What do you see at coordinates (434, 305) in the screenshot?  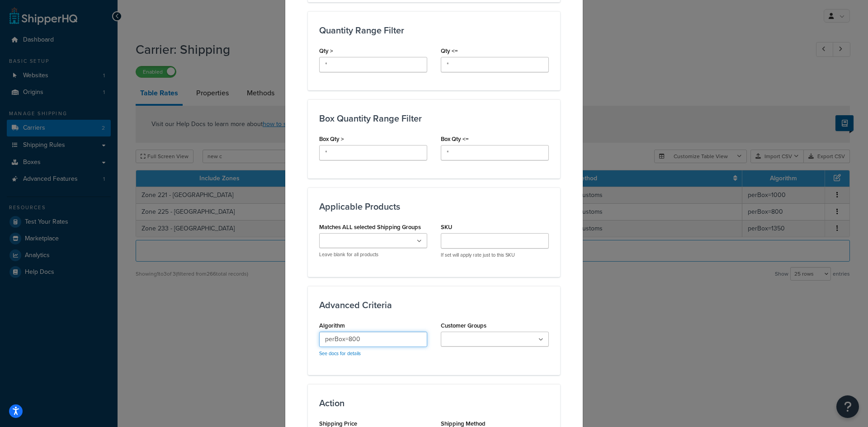 I see `h3: Advanced Criteria` at bounding box center [434, 305].